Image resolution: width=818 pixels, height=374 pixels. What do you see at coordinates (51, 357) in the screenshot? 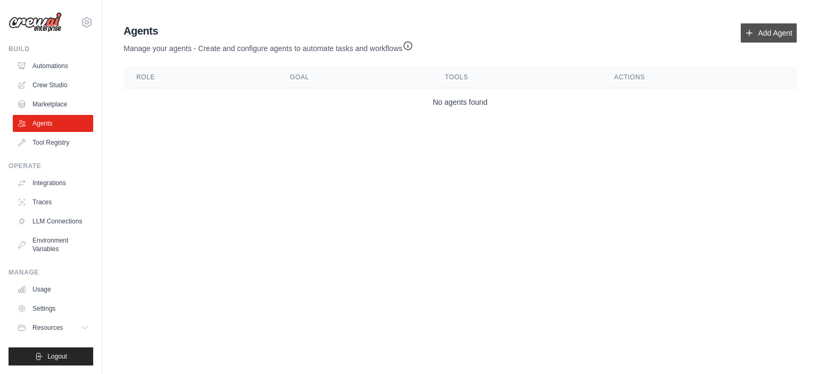
I see `button: Logout` at bounding box center [51, 357].